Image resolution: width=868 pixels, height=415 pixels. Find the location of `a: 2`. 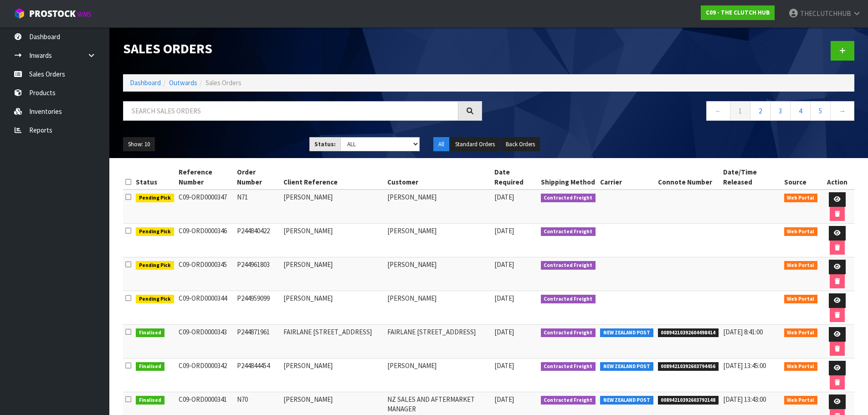

a: 2 is located at coordinates (760, 110).